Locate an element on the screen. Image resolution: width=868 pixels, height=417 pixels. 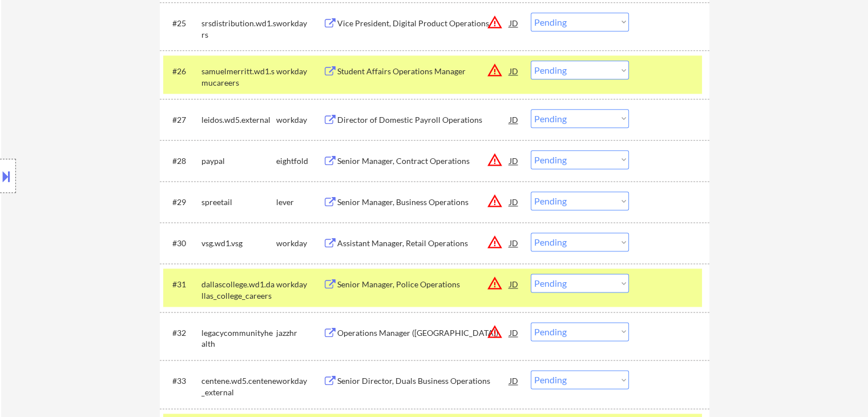
div: Senior Manager, Contract Operations is located at coordinates (423, 161).